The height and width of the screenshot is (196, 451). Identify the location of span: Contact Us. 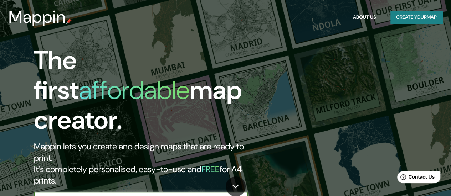
(34, 9).